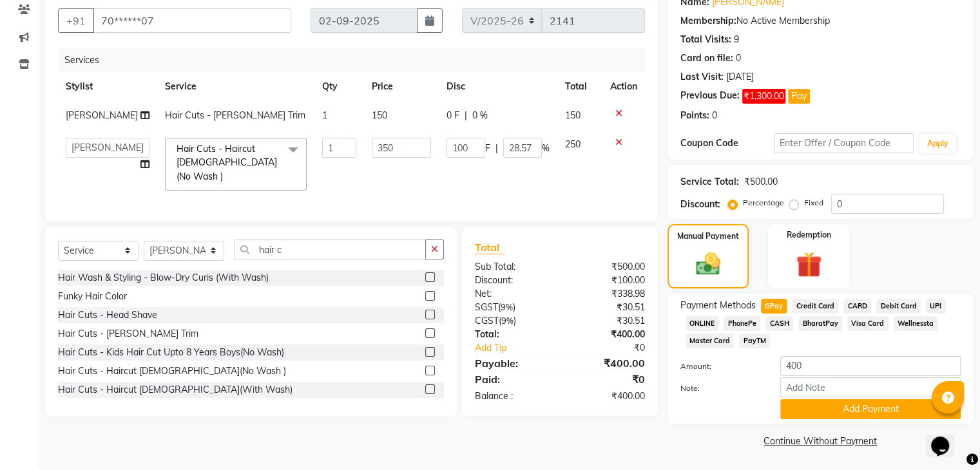 The image size is (980, 470). What do you see at coordinates (710, 341) in the screenshot?
I see `span: Master Card` at bounding box center [710, 341].